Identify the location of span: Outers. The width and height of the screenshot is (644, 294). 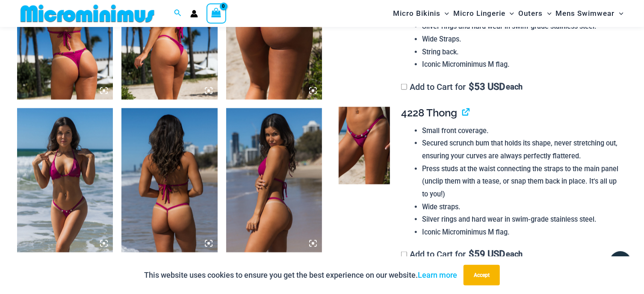
(531, 13).